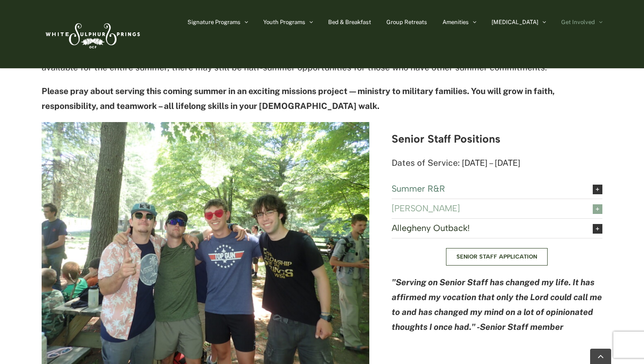  Describe the element at coordinates (497, 189) in the screenshot. I see `a: Summer R&R` at that location.